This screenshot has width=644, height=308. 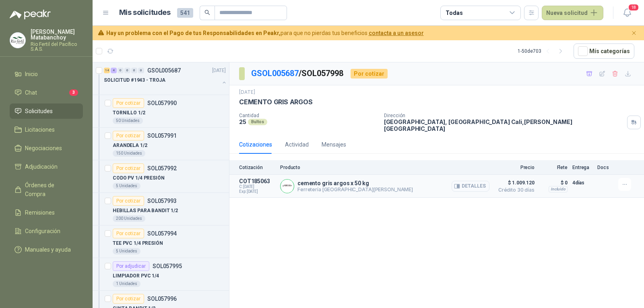 I want to click on div: Mensajes, so click(x=334, y=144).